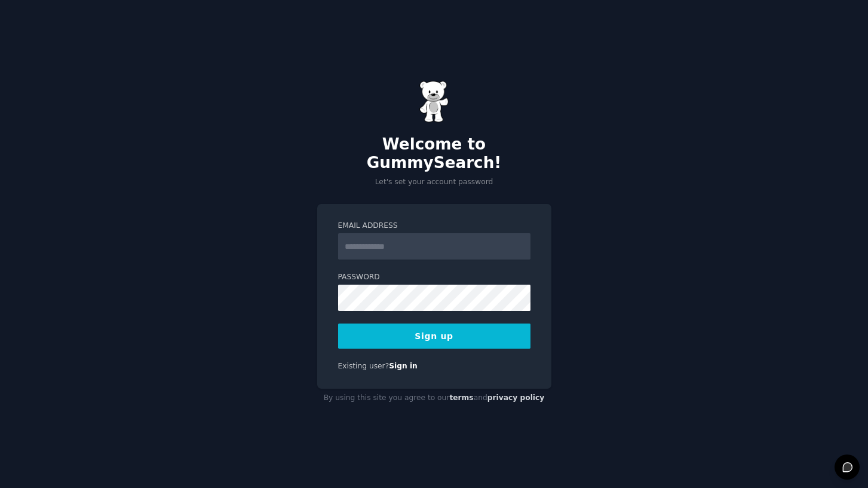 This screenshot has height=488, width=868. What do you see at coordinates (434, 226) in the screenshot?
I see `label: Email Address` at bounding box center [434, 226].